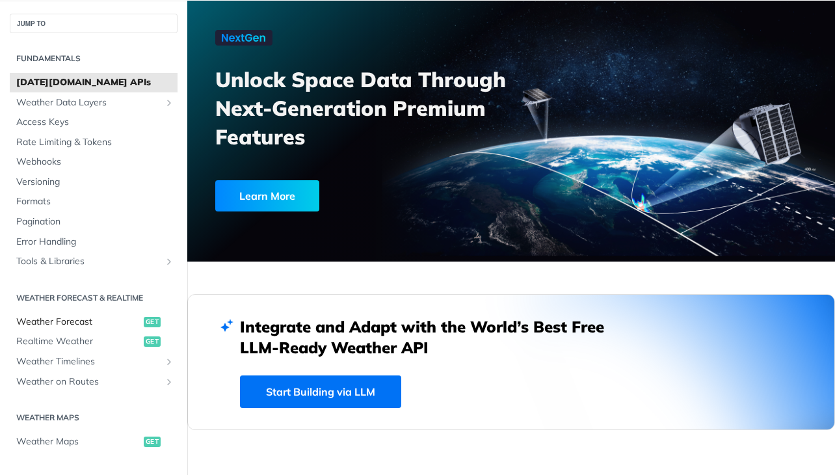  Describe the element at coordinates (78, 441) in the screenshot. I see `span: Weather Maps` at that location.